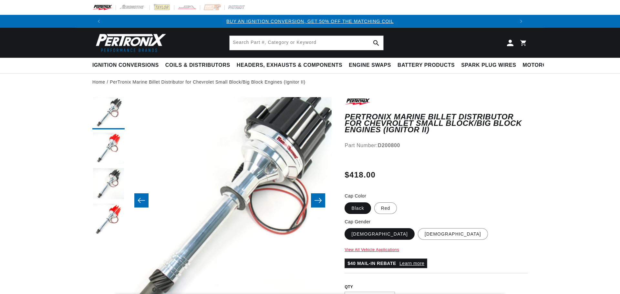  Describe the element at coordinates (130, 43) in the screenshot. I see `img: Pertronix` at that location.